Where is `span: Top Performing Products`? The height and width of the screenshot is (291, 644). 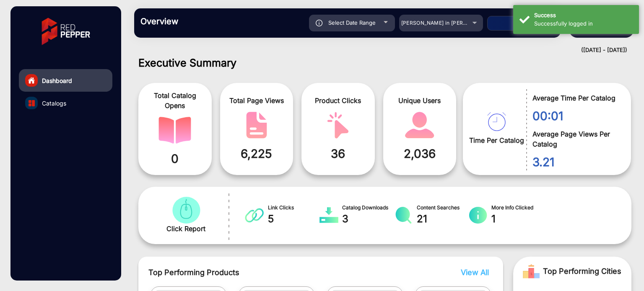 span: Top Performing Products is located at coordinates (279, 272).